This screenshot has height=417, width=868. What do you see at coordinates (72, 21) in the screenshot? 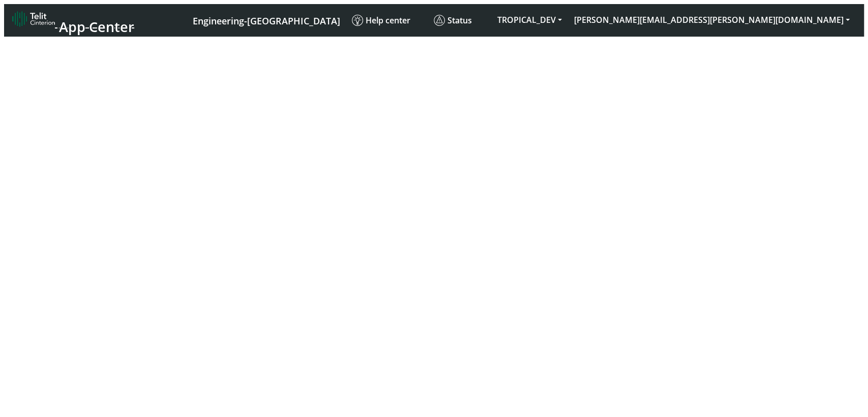
I see `a: App Center` at bounding box center [72, 21].